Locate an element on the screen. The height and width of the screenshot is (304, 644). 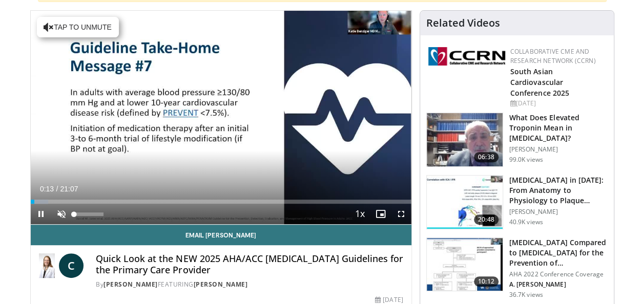
div: By FEATURING is located at coordinates (249, 285).